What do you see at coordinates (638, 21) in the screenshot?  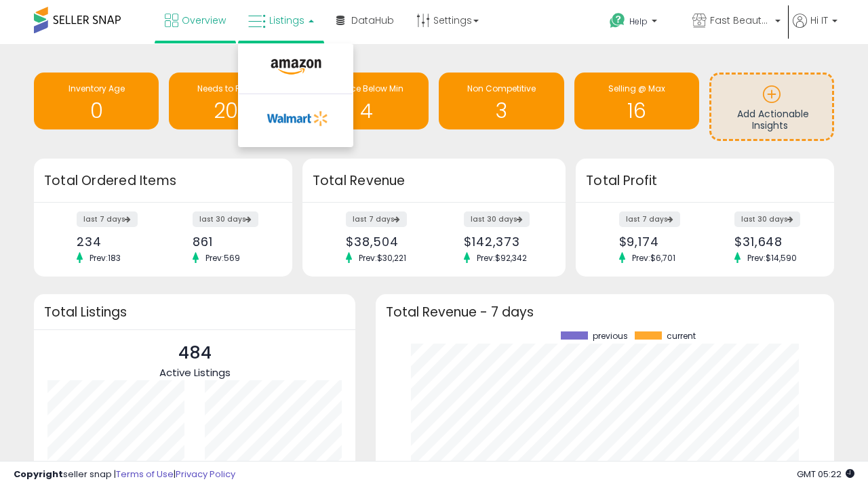 I see `span: Help` at bounding box center [638, 21].